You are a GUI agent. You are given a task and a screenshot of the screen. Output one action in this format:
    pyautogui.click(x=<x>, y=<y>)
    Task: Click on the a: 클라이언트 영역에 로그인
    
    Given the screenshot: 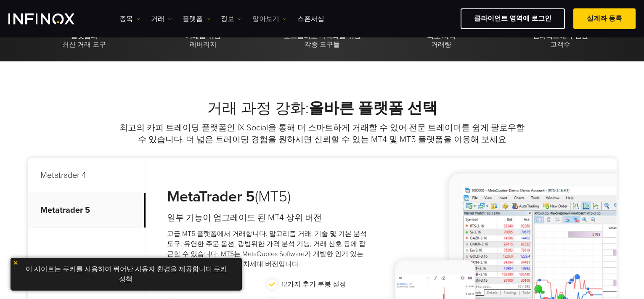 What is the action you would take?
    pyautogui.click(x=513, y=19)
    